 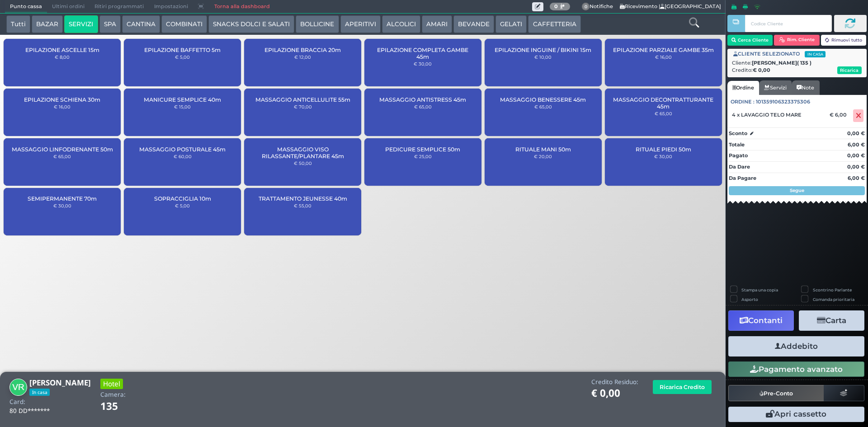 What do you see at coordinates (780, 54) in the screenshot?
I see `span: CLIENTE SELEZIONATO` at bounding box center [780, 54].